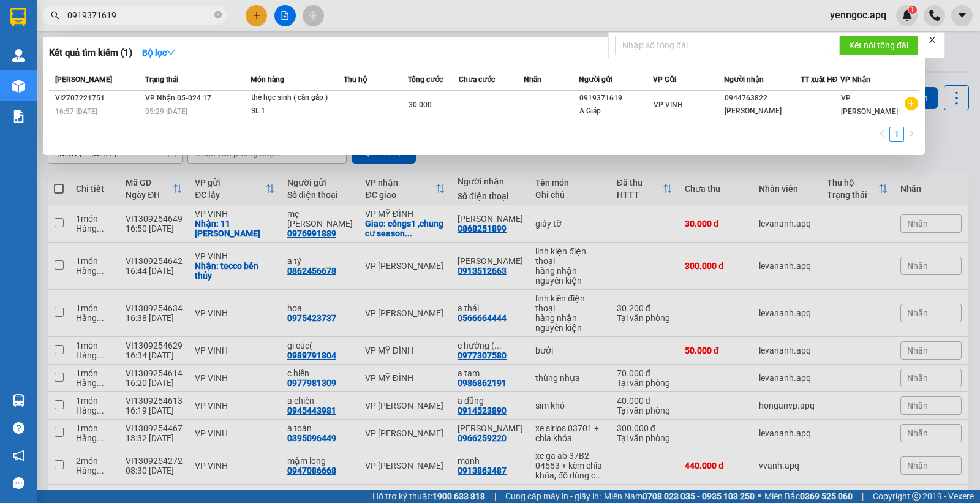 The image size is (980, 503). Describe the element at coordinates (665, 80) in the screenshot. I see `span: VP Gửi` at that location.